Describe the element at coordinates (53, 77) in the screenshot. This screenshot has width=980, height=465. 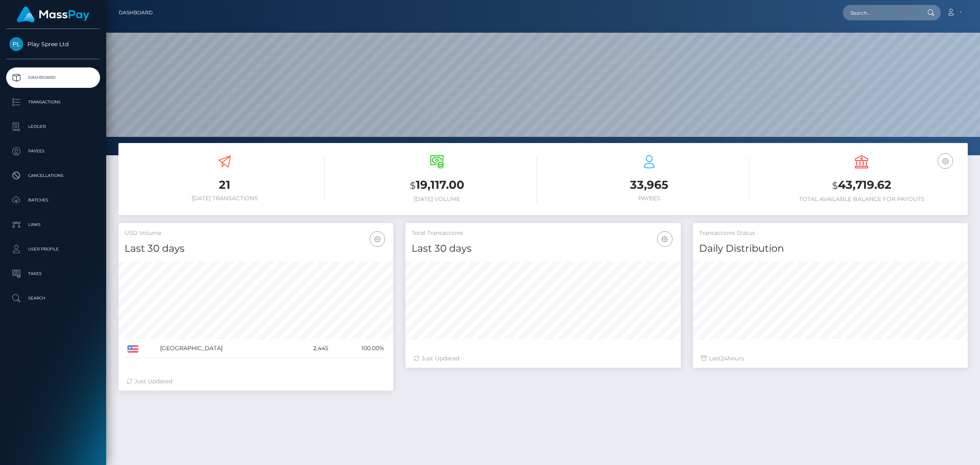
I see `p: Dashboard` at that location.